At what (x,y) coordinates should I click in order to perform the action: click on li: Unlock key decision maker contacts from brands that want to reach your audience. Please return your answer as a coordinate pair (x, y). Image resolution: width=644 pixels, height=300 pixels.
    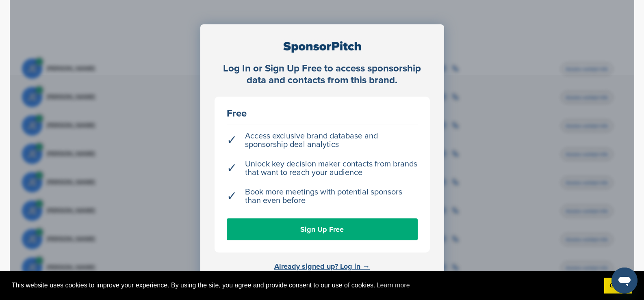
    Looking at the image, I should click on (322, 169).